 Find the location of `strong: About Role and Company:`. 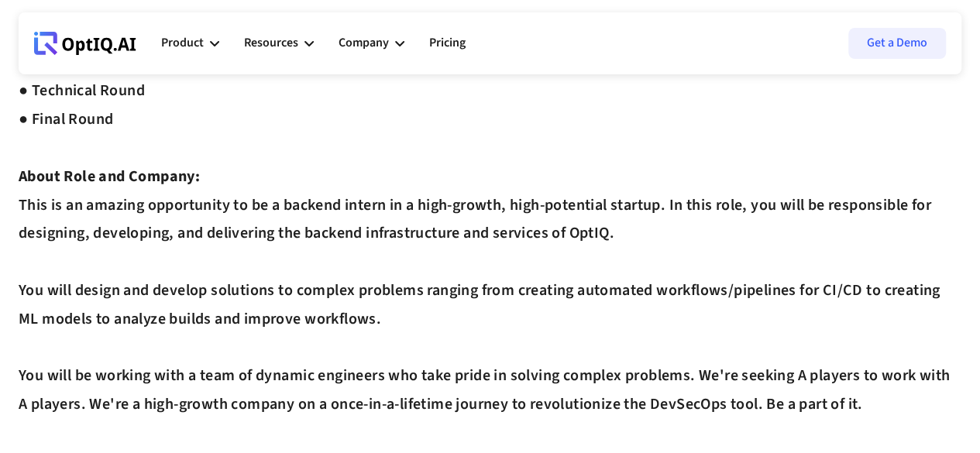

strong: About Role and Company: is located at coordinates (109, 177).